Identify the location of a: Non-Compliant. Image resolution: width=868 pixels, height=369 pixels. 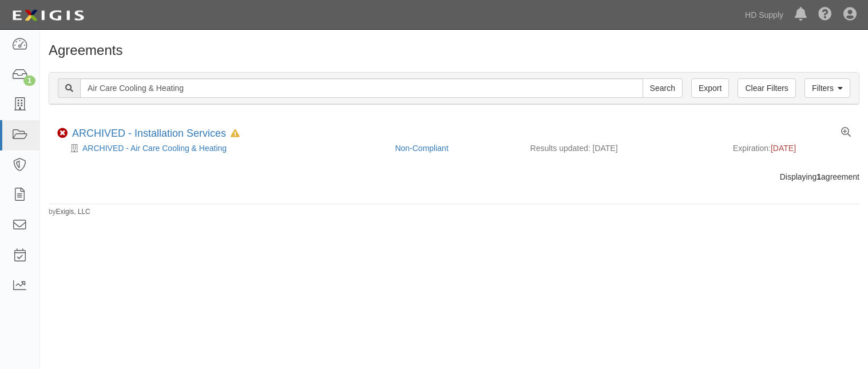
(421, 148).